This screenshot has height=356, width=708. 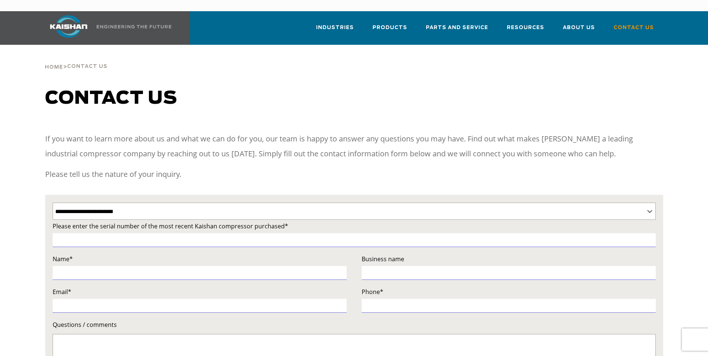 I want to click on a: Resources, so click(x=525, y=31).